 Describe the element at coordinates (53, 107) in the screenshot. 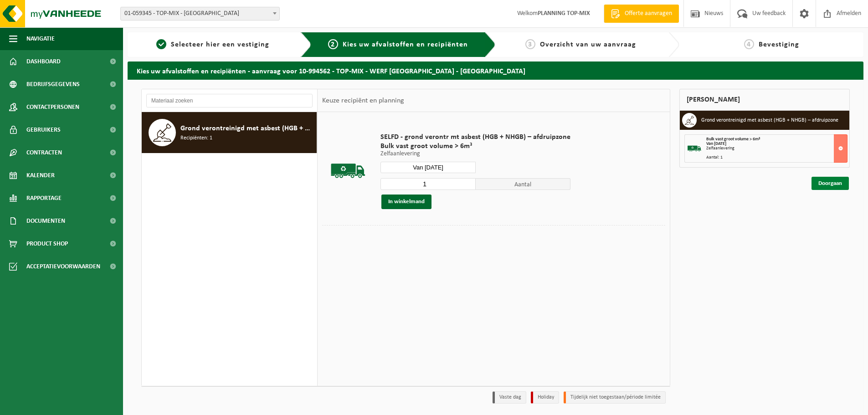

I see `span: Contactpersonen` at that location.